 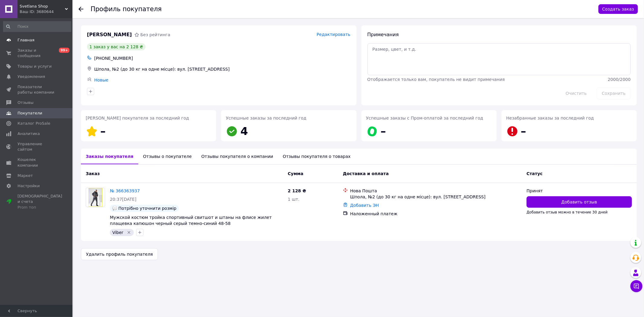 What do you see at coordinates (436, 80) in the screenshot?
I see `span: Отображается только вам, покупатель не видит примечания` at bounding box center [436, 80].